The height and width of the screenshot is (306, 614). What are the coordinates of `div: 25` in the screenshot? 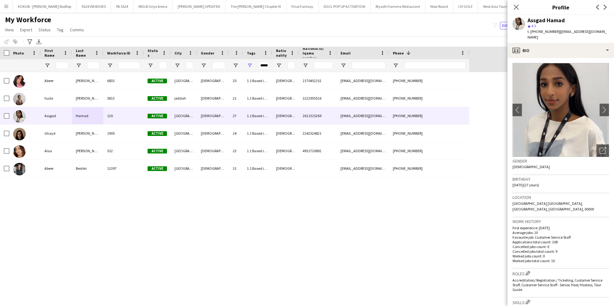 It's located at (236, 80).